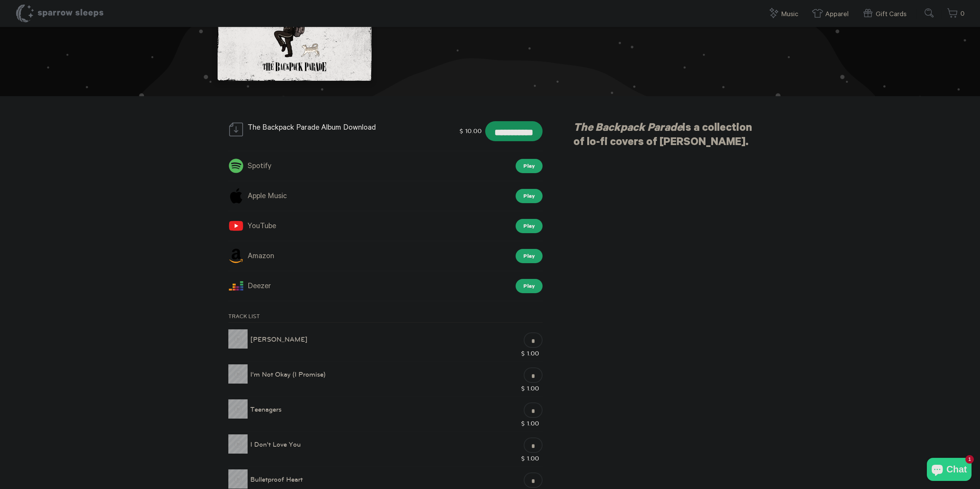 This screenshot has height=489, width=980. Describe the element at coordinates (60, 13) in the screenshot. I see `h1: Sparrow Sleeps` at that location.